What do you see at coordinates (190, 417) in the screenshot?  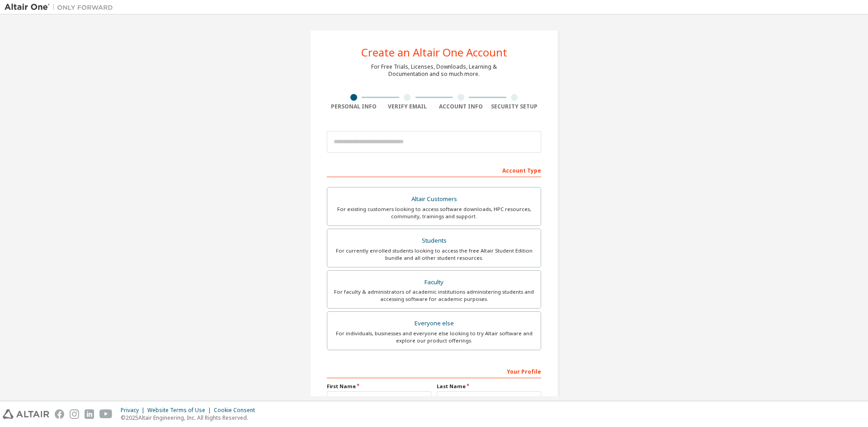 I see `p: © 2025 Altair Engineering, Inc. All Rights Reserved.` at bounding box center [190, 417].